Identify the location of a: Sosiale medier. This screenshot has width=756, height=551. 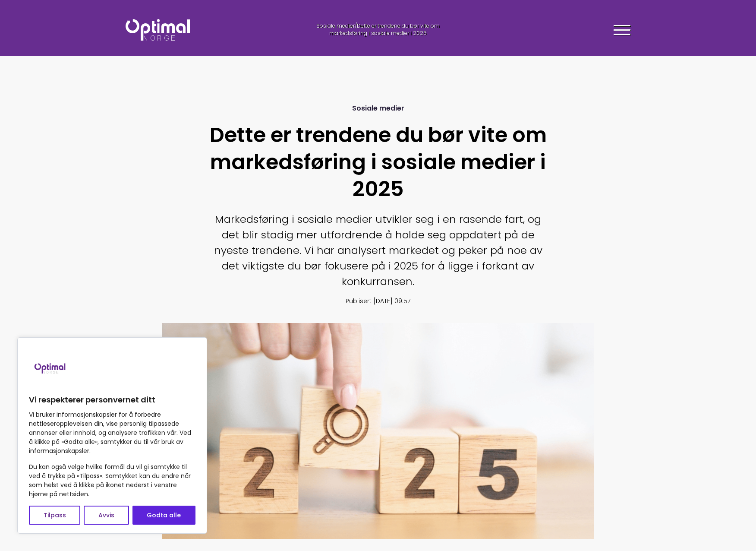
(335, 26).